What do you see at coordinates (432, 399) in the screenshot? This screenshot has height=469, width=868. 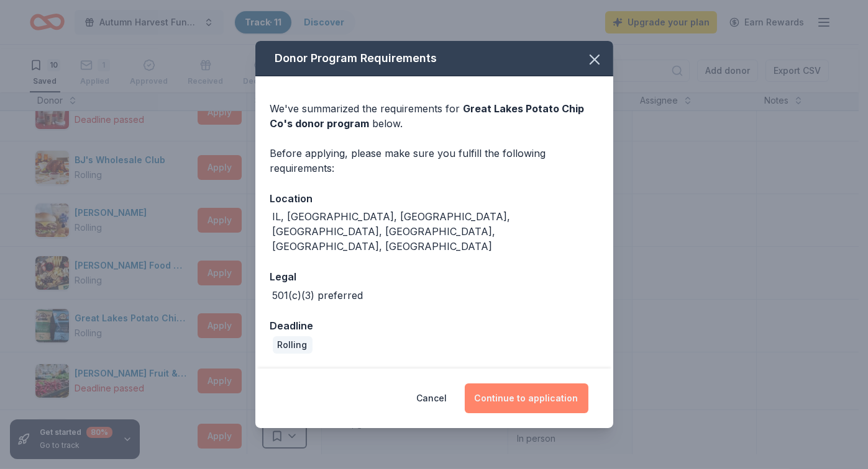 I see `button: Cancel` at bounding box center [432, 399].